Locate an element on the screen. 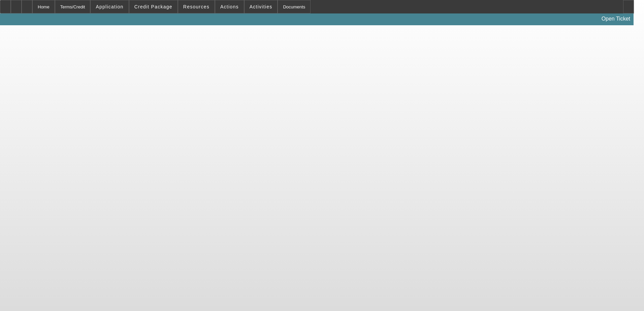  span: Credit Package is located at coordinates (153, 7).